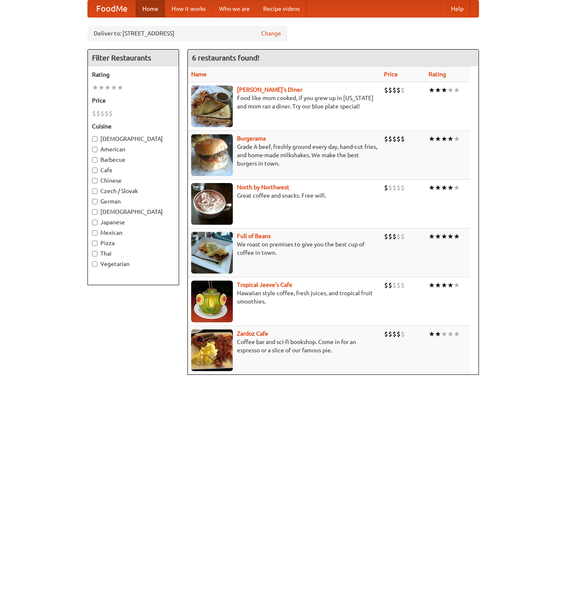 This screenshot has width=566, height=590. Describe the element at coordinates (133, 201) in the screenshot. I see `label: German` at that location.